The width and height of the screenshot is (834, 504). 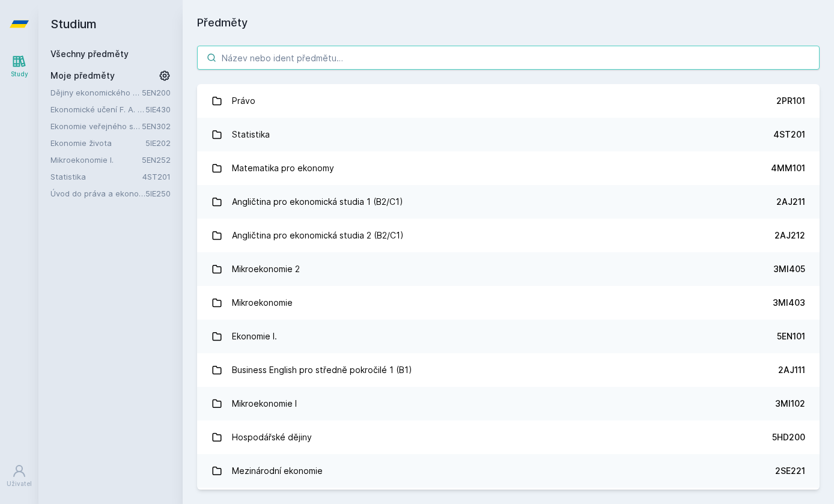 What do you see at coordinates (789, 135) in the screenshot?
I see `div: 4ST201` at bounding box center [789, 135].